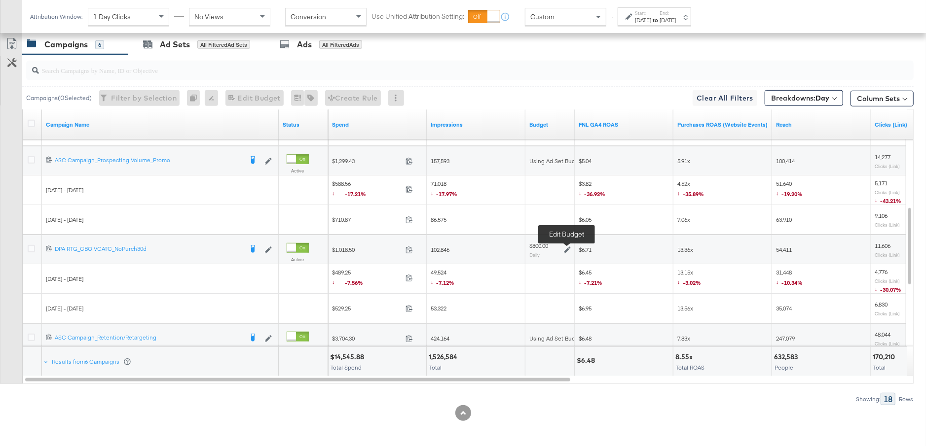 The width and height of the screenshot is (926, 446). I want to click on span: $6.05, so click(585, 219).